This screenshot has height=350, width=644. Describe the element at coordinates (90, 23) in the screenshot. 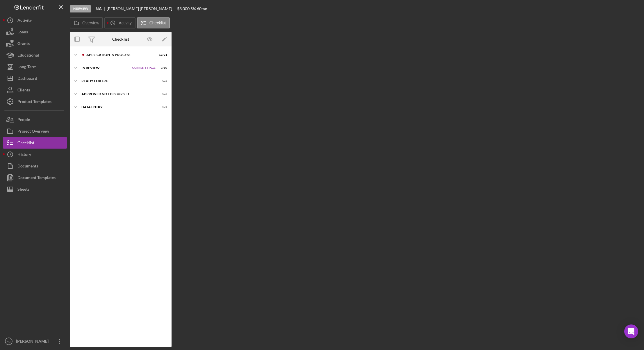

I see `label: Overview` at that location.